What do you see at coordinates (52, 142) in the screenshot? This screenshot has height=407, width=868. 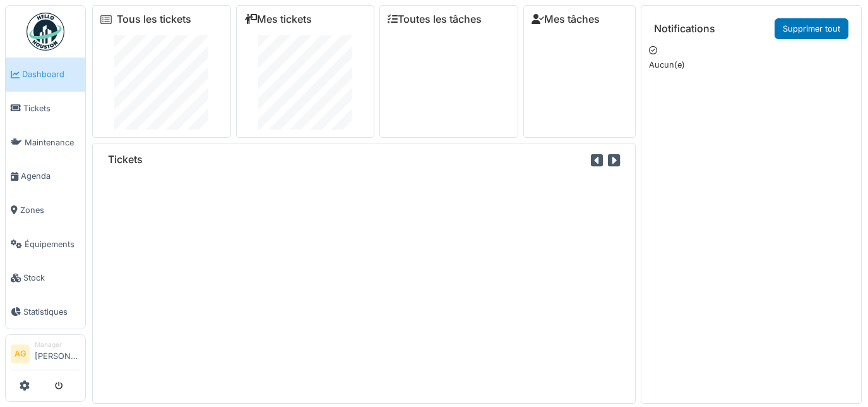 I see `span: Maintenance` at bounding box center [52, 142].